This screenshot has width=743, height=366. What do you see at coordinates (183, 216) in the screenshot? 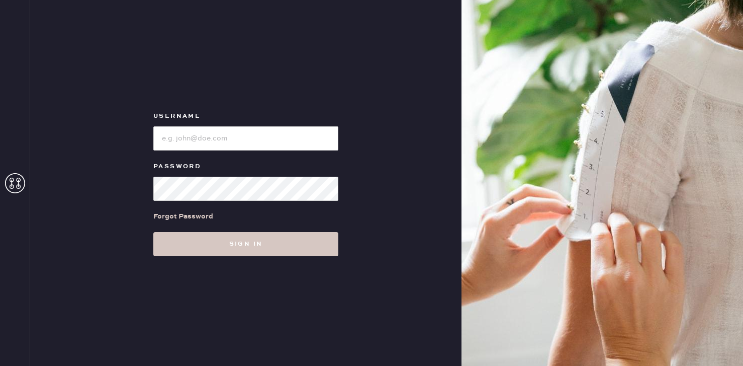
I see `div: Forgot Password` at bounding box center [183, 216].